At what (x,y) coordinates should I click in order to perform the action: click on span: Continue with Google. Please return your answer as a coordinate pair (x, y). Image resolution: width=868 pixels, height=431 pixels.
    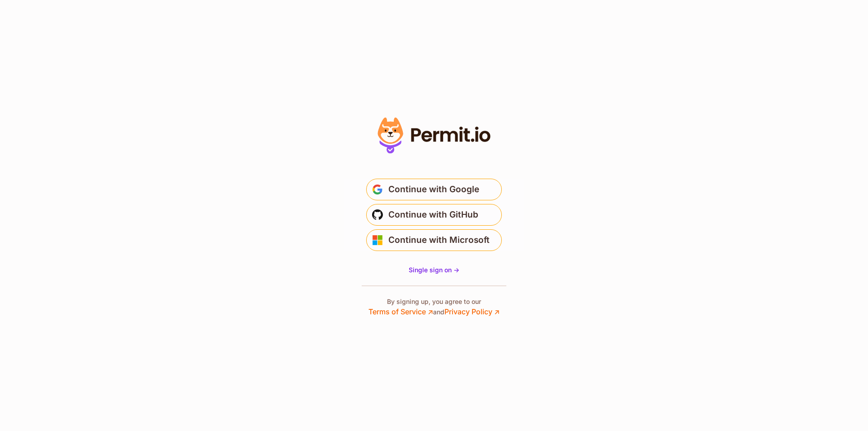
    Looking at the image, I should click on (434, 189).